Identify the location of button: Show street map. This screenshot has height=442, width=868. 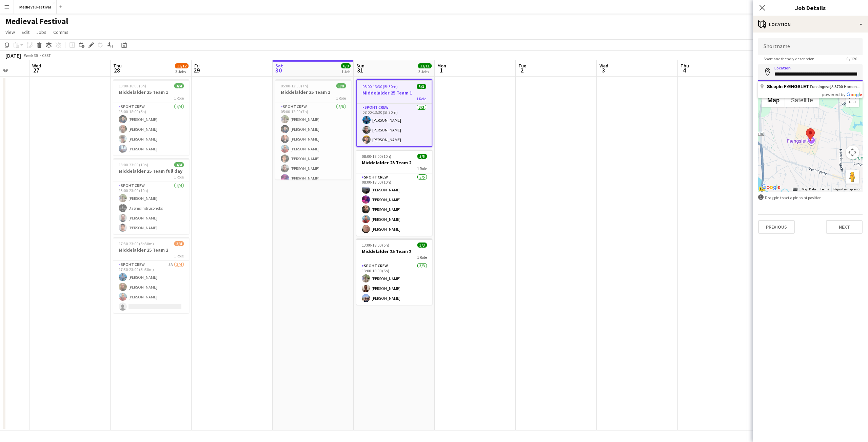
(773, 101).